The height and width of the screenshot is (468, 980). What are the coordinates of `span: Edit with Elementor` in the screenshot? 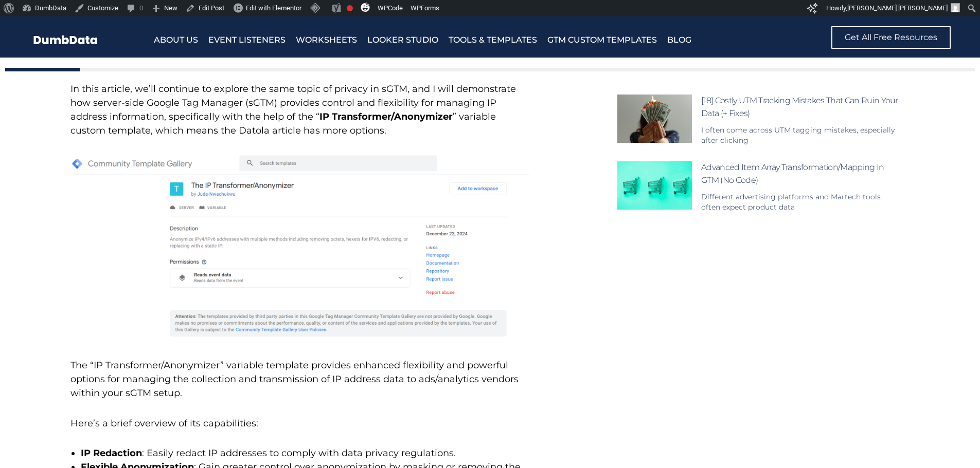 It's located at (274, 8).